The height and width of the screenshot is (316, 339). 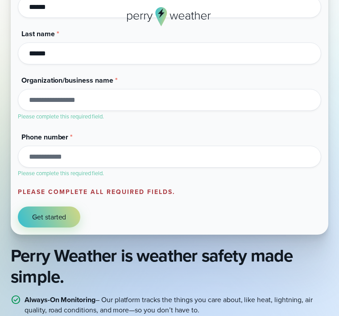 What do you see at coordinates (49, 217) in the screenshot?
I see `button: Get started` at bounding box center [49, 217].